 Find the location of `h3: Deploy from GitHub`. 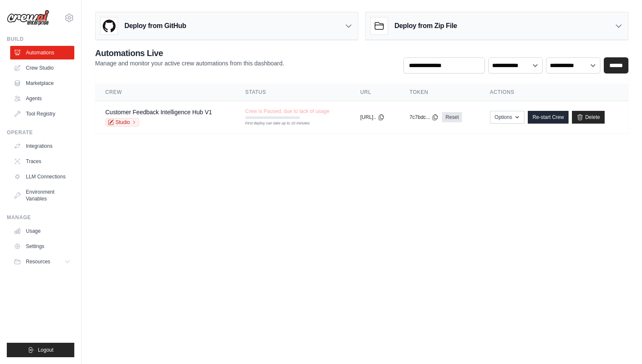

h3: Deploy from GitHub is located at coordinates (155, 26).